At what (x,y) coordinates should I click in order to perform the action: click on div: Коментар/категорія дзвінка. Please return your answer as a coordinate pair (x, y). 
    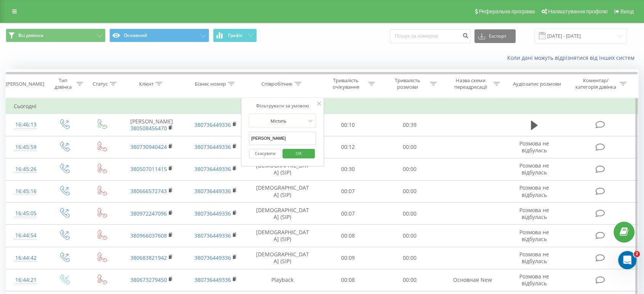
    Looking at the image, I should click on (595, 84).